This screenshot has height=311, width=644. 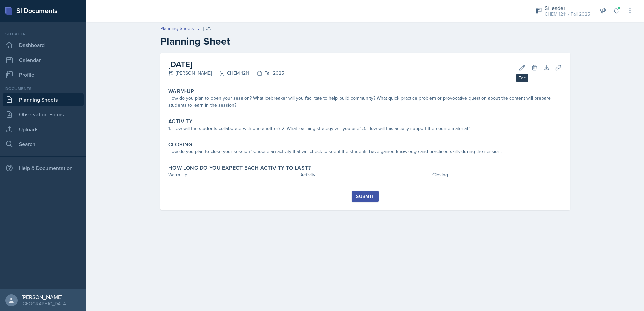 I want to click on label: How long do you expect each activity to last?, so click(x=239, y=168).